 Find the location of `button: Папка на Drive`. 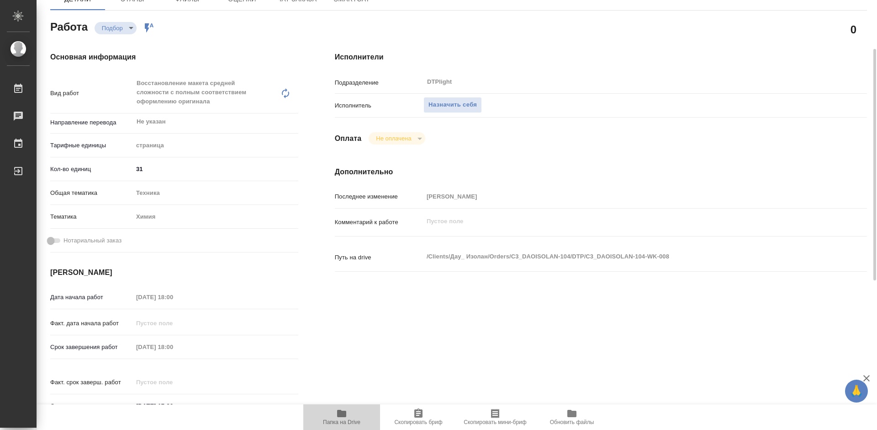

button: Папка на Drive is located at coordinates (342, 417).